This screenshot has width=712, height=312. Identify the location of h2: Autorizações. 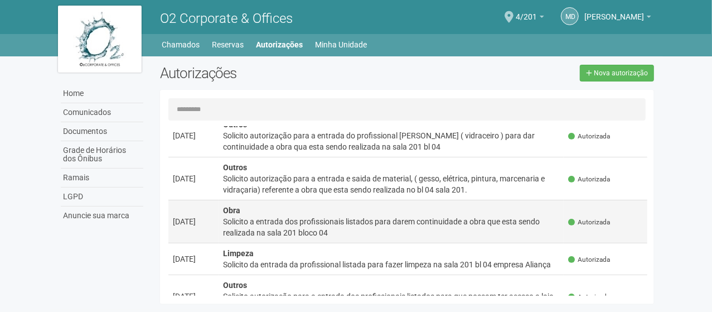
(279, 73).